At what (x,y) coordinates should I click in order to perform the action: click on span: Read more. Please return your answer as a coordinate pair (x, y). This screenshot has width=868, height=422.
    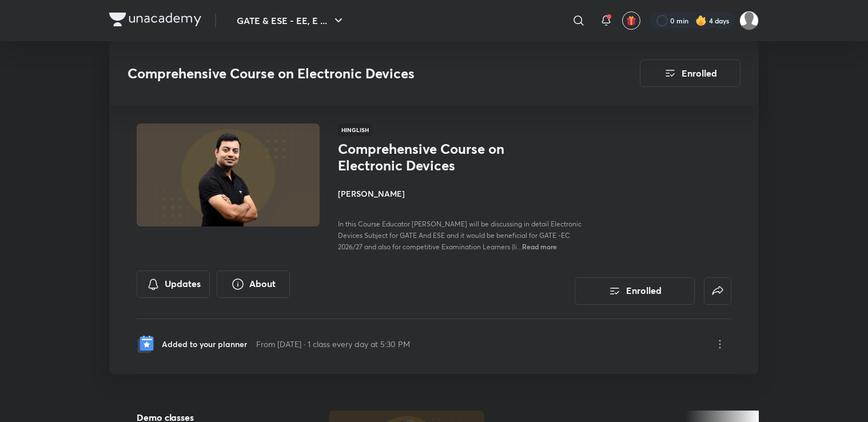
    Looking at the image, I should click on (539, 247).